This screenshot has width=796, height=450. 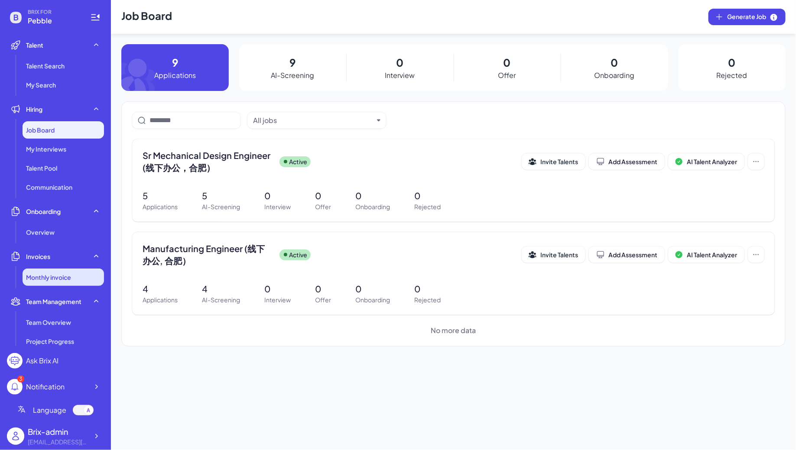 I want to click on span: Hiring, so click(x=34, y=109).